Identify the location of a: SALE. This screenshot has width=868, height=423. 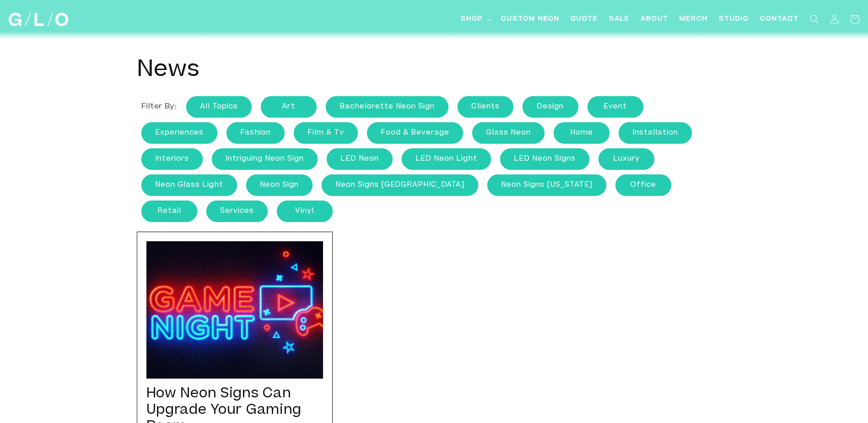
(619, 19).